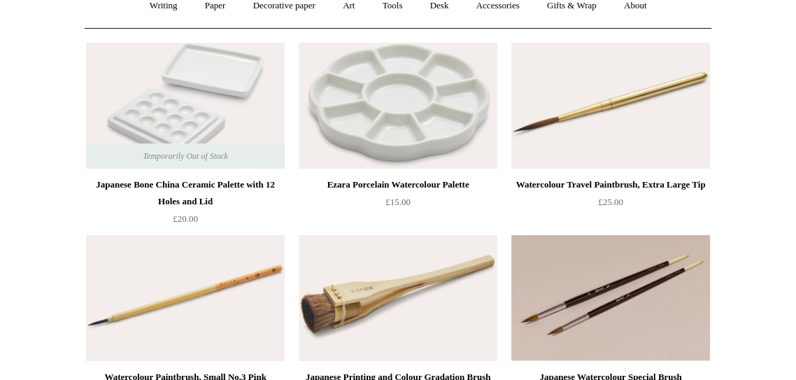 The height and width of the screenshot is (380, 796). What do you see at coordinates (610, 298) in the screenshot?
I see `img: Japanese Watercolour Special Brush` at bounding box center [610, 298].